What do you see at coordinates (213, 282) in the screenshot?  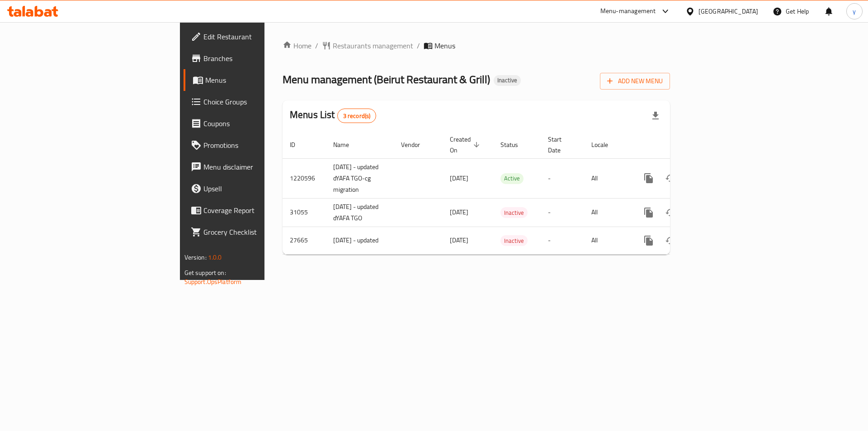 I see `a: Support.OpsPlatform` at bounding box center [213, 282].